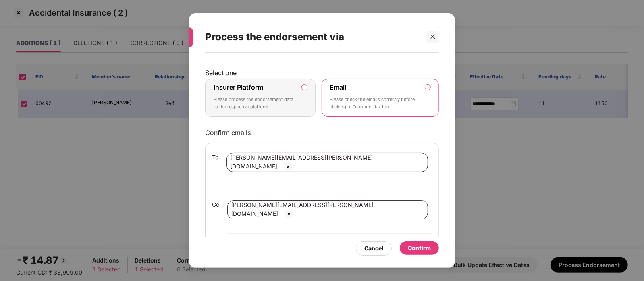  I want to click on p: Confirm emails, so click(322, 133).